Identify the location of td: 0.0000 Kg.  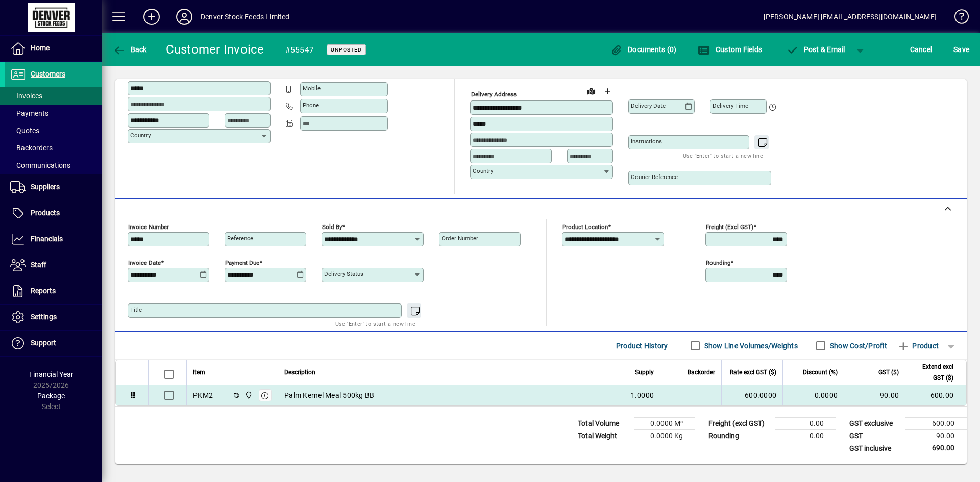
(664, 436).